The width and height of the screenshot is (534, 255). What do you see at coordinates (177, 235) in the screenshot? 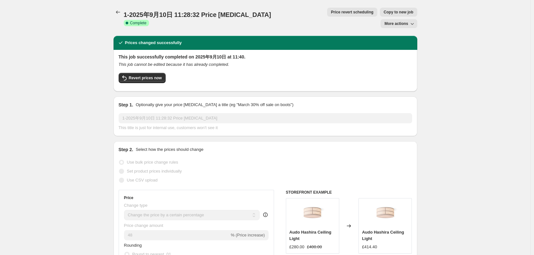
I see `input: -15` at bounding box center [177, 235].